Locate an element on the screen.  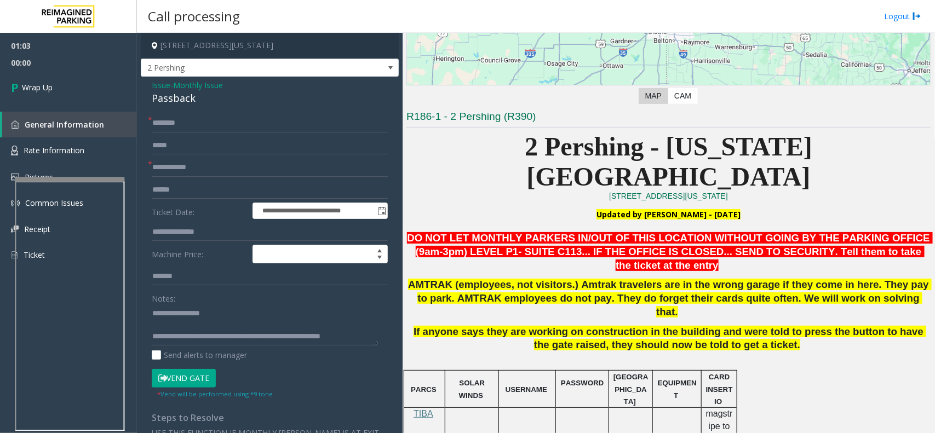
span: Rate Information is located at coordinates (54, 150).